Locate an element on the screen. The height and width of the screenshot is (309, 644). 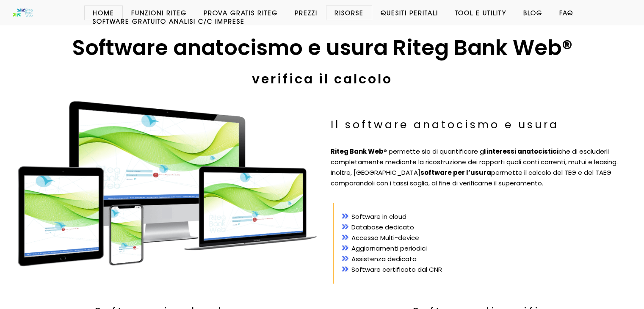
h1: Software anatocismo e usura Riteg Bank Web® is located at coordinates (322, 48).